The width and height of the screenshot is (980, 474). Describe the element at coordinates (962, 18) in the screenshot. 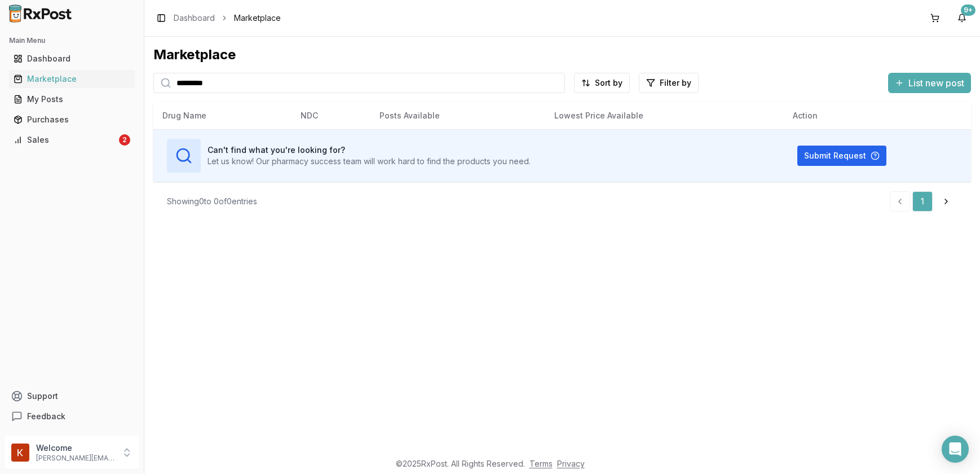

I see `button: 9+` at that location.